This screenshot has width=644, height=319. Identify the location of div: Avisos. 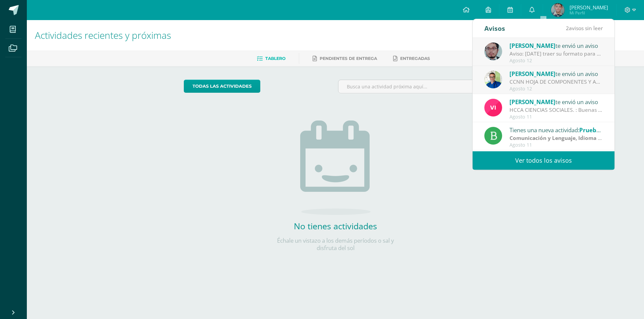
(494, 28).